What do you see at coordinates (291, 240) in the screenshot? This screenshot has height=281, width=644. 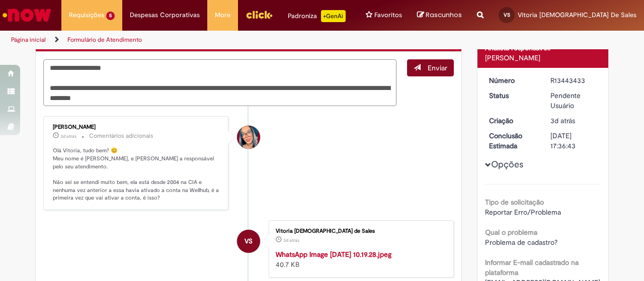 I see `time: 25/08/2025 10:36:09` at bounding box center [291, 240].